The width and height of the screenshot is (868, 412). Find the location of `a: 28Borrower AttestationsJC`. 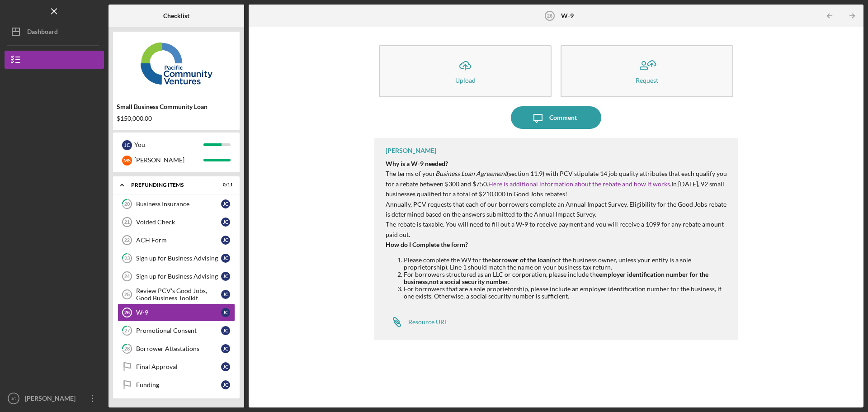

a: 28Borrower AttestationsJC is located at coordinates (176, 348).